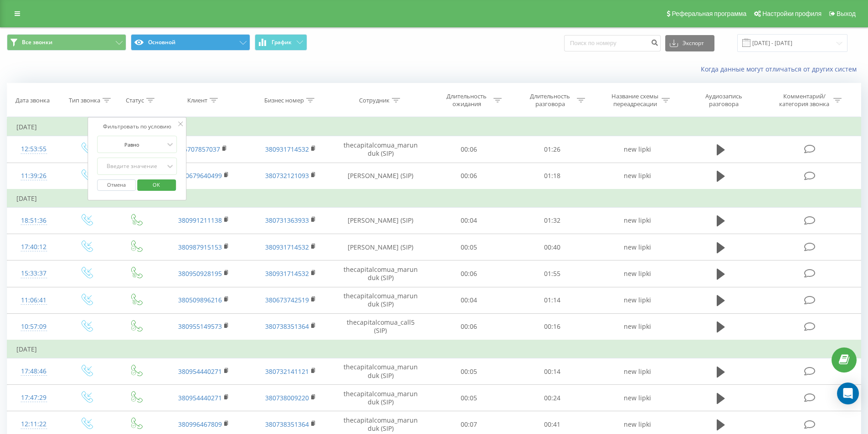  Describe the element at coordinates (200, 247) in the screenshot. I see `a: 380987915153` at that location.